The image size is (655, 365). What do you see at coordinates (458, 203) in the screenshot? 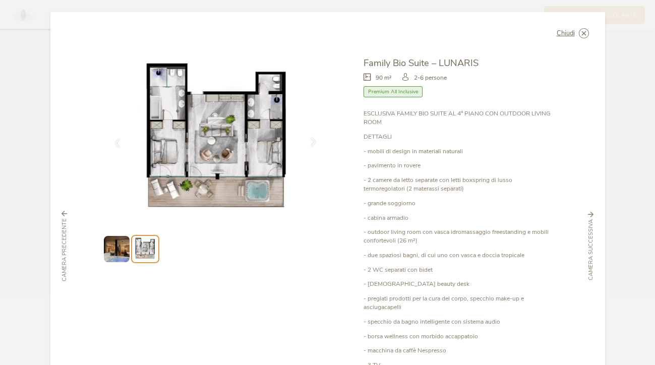
I see `p: - grande soggiorno` at bounding box center [458, 203].